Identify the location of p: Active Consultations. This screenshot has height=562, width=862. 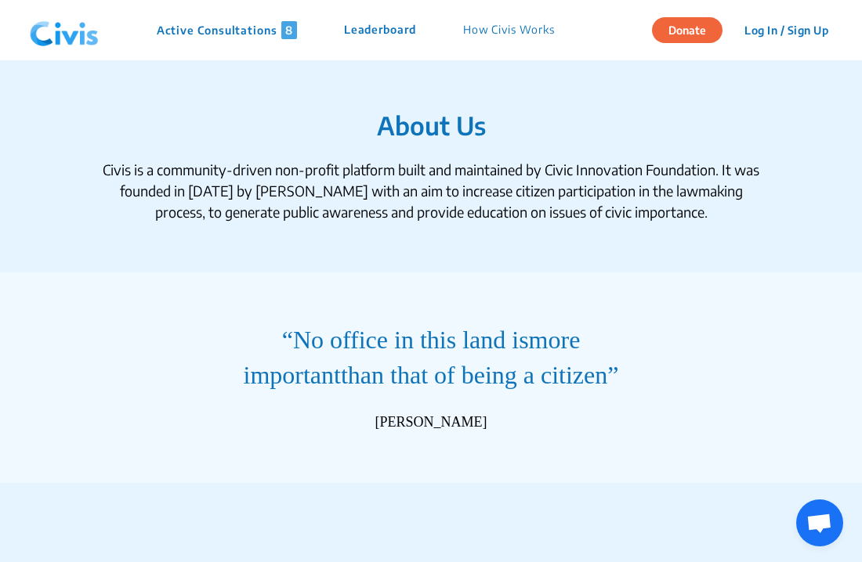
(226, 30).